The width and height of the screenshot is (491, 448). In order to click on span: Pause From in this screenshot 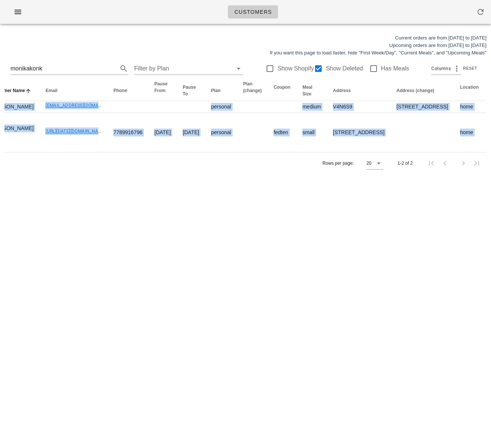, I will do `click(161, 87)`.